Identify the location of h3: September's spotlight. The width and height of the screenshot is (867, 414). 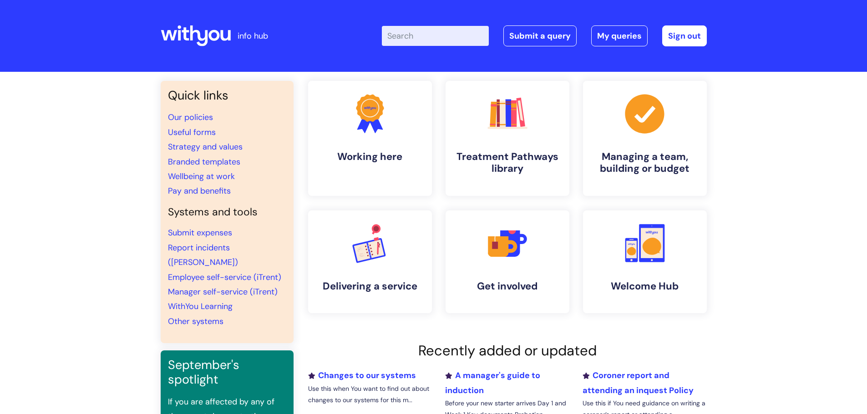
(227, 373).